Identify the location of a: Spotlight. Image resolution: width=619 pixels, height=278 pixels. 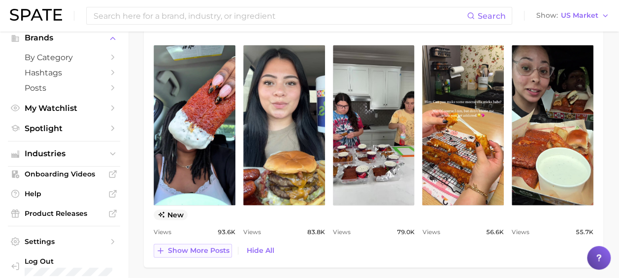
(64, 128).